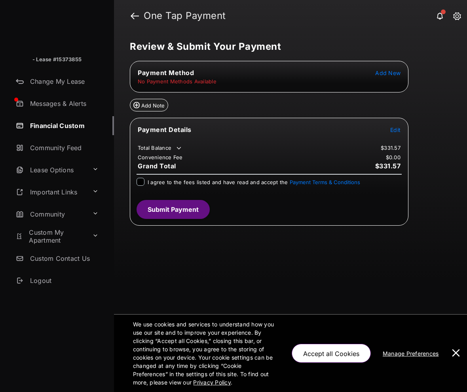 The width and height of the screenshot is (467, 392). What do you see at coordinates (204, 354) in the screenshot?
I see `p: We use cookies and services to understand how you use our site and to improve your experience. By...` at bounding box center [204, 354].